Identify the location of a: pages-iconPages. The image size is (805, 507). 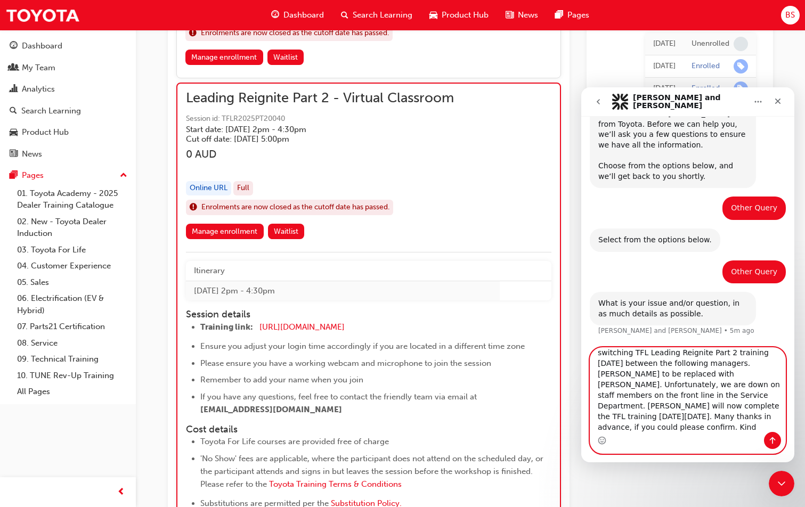
(572, 15).